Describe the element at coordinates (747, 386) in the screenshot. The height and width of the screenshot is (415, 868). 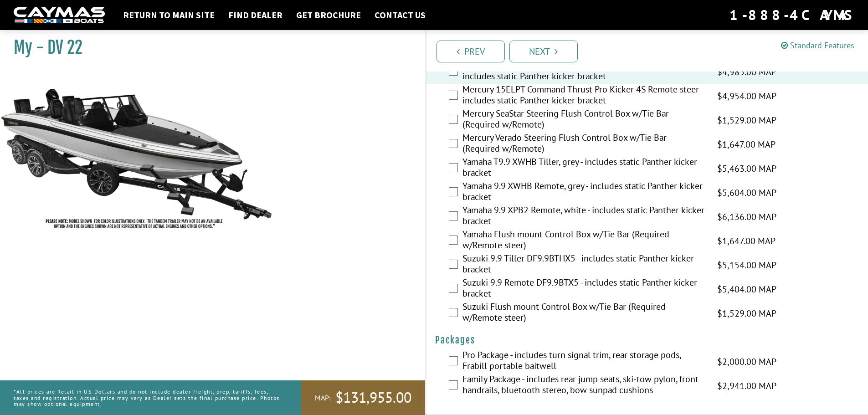
I see `span: $2,941.00 MAP` at that location.